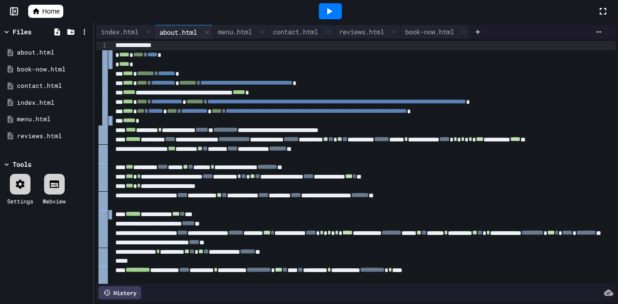 The width and height of the screenshot is (618, 304). What do you see at coordinates (51, 11) in the screenshot?
I see `span: Home` at bounding box center [51, 11].